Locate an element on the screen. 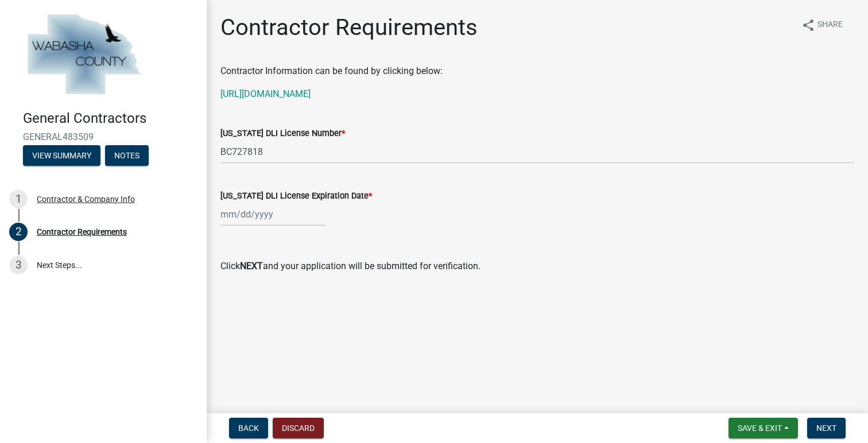  div: 2 is located at coordinates (18, 232).